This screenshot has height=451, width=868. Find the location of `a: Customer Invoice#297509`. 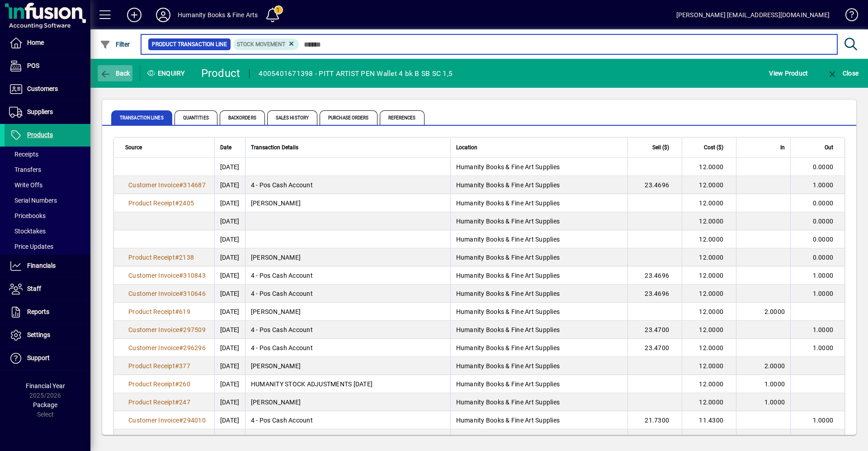

a: Customer Invoice#297509 is located at coordinates (167, 330).